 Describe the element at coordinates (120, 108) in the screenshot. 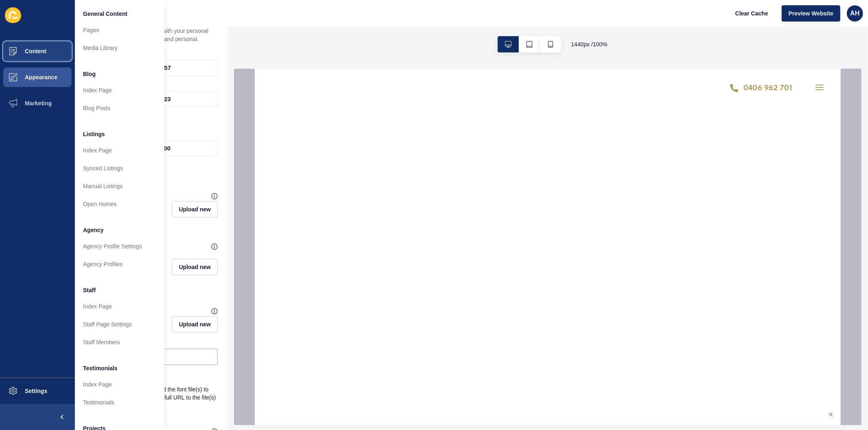

I see `a: Blog Posts` at that location.